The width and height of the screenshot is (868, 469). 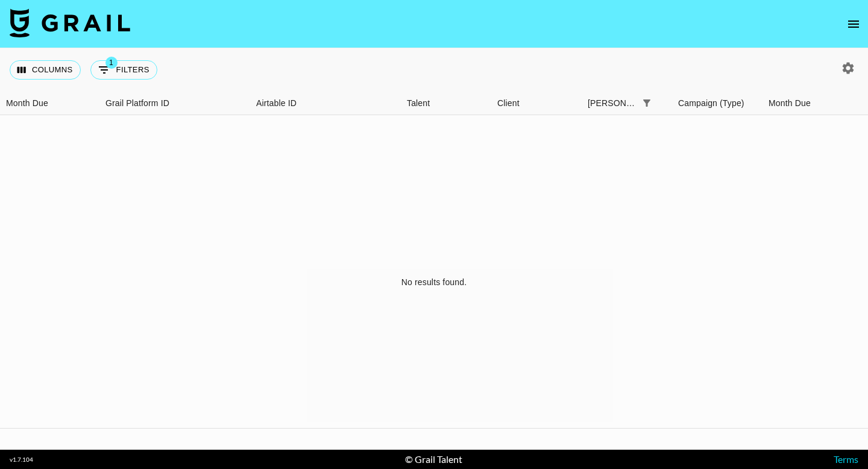 What do you see at coordinates (433, 459) in the screenshot?
I see `div: © Grail Talent` at bounding box center [433, 459].